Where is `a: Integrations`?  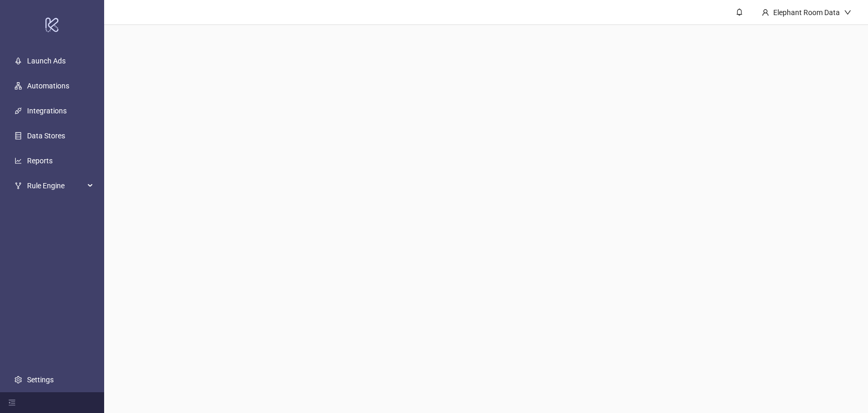 a: Integrations is located at coordinates (47, 111).